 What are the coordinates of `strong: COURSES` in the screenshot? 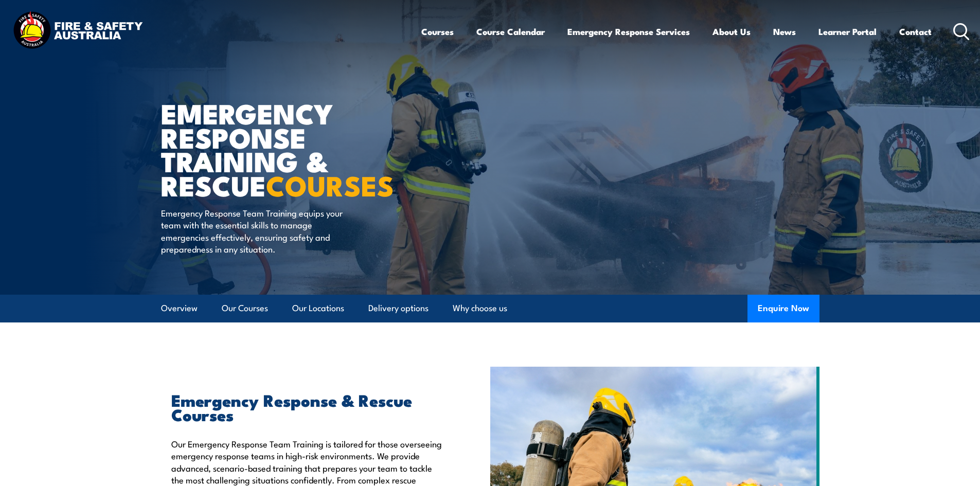 It's located at (329, 184).